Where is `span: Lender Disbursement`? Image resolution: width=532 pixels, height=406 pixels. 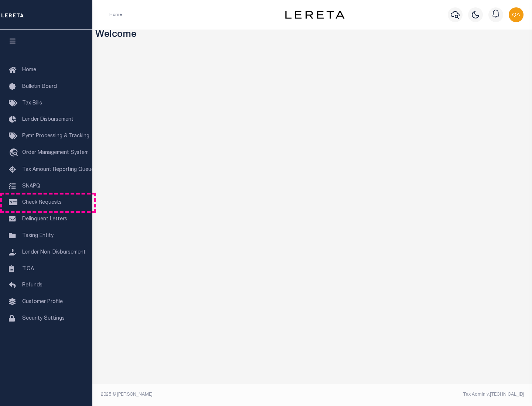 span: Lender Disbursement is located at coordinates (47, 120).